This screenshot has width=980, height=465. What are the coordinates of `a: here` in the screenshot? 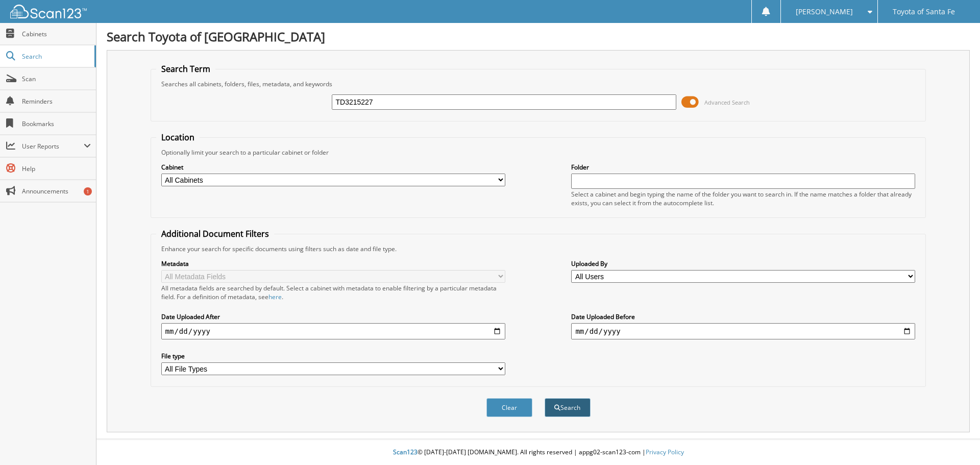 It's located at (275, 297).